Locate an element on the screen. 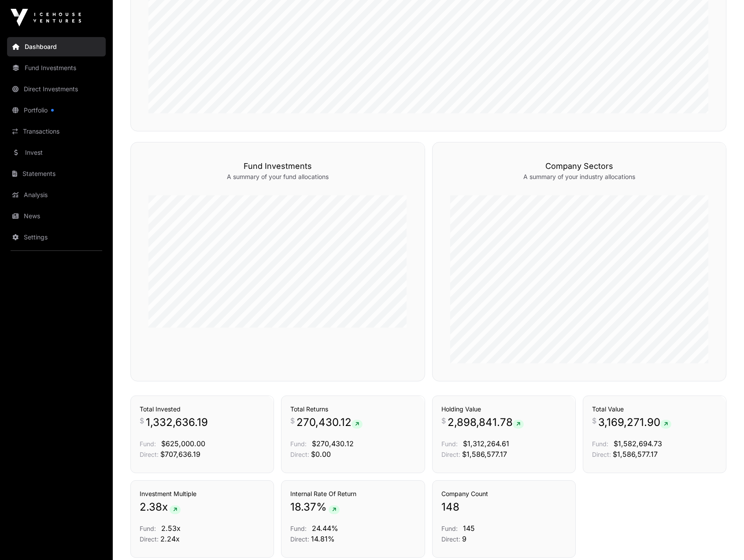 The height and width of the screenshot is (560, 744). span: 18.37 is located at coordinates (303, 507).